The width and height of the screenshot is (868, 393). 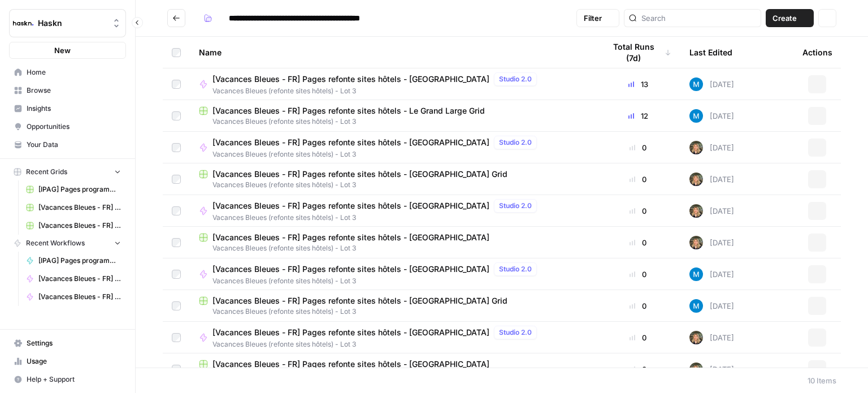 What do you see at coordinates (73, 109) in the screenshot?
I see `span: Insights` at bounding box center [73, 109].